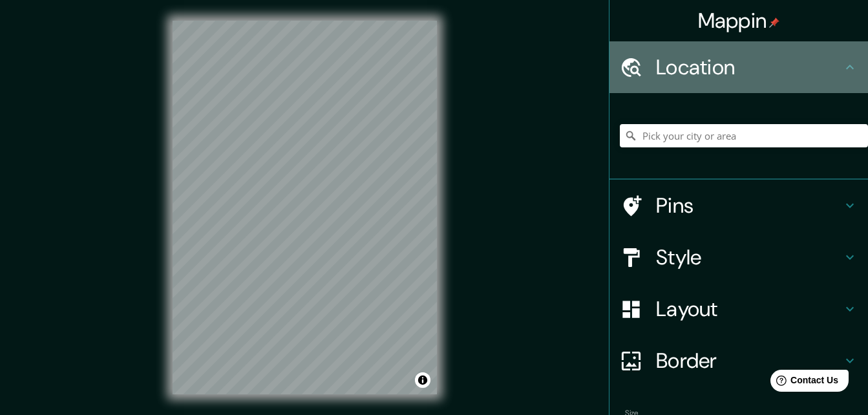  What do you see at coordinates (738, 361) in the screenshot?
I see `div: Border` at bounding box center [738, 361].